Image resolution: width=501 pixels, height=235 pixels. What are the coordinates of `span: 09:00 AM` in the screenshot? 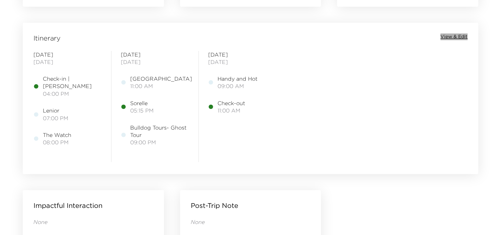 It's located at (237, 86).